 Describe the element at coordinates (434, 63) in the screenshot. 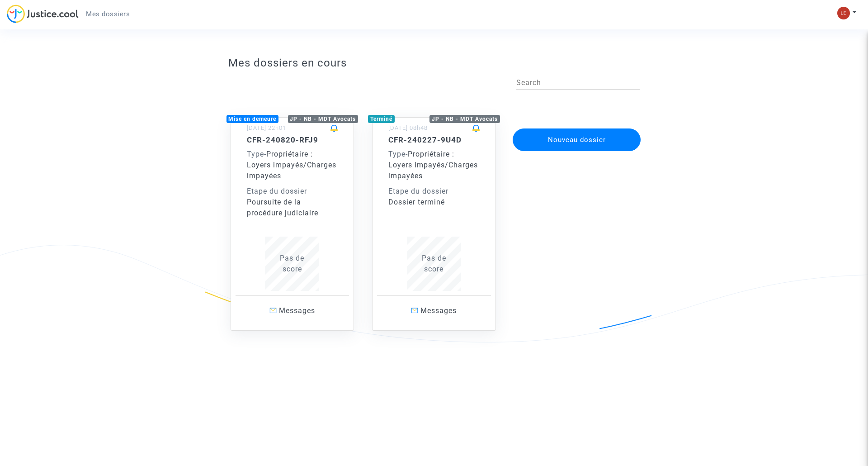

I see `h3: Mes dossiers en cours` at that location.